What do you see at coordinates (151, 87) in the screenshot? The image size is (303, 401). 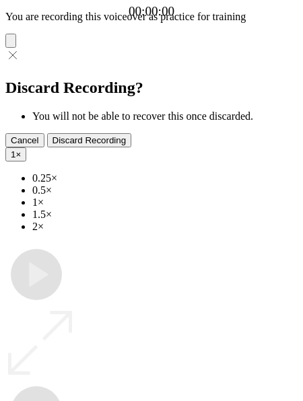 I see `h2: Discard Recording?` at bounding box center [151, 87].